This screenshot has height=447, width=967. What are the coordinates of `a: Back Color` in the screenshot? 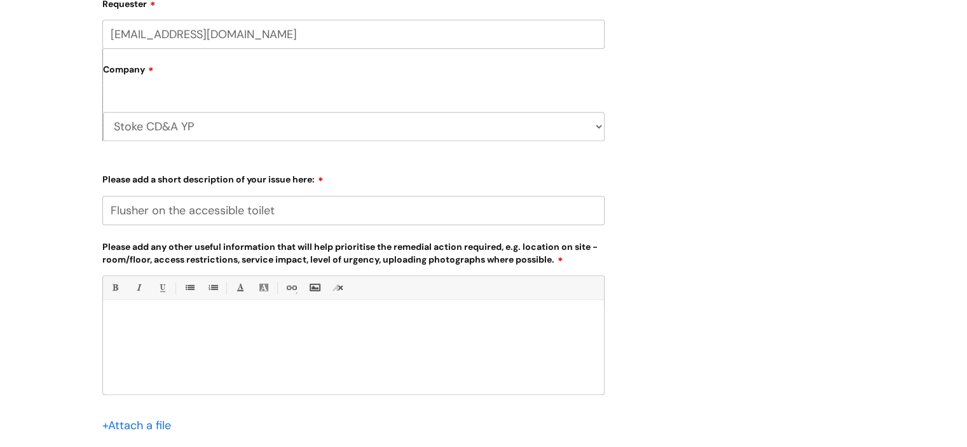 It's located at (263, 288).